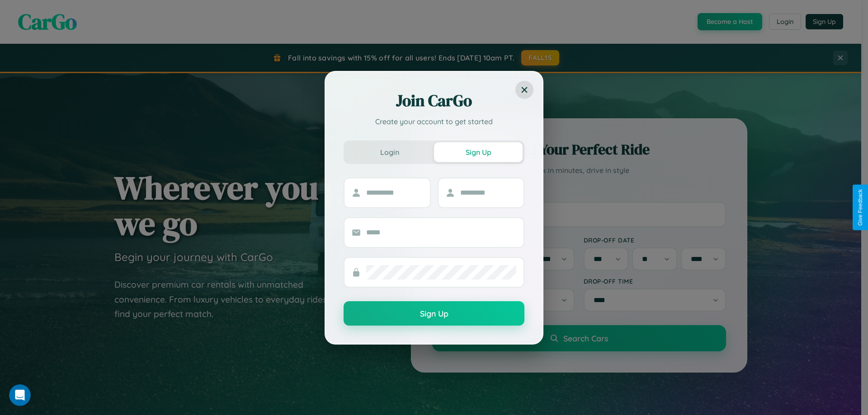 The width and height of the screenshot is (868, 415). I want to click on h2: Join CarGo, so click(434, 100).